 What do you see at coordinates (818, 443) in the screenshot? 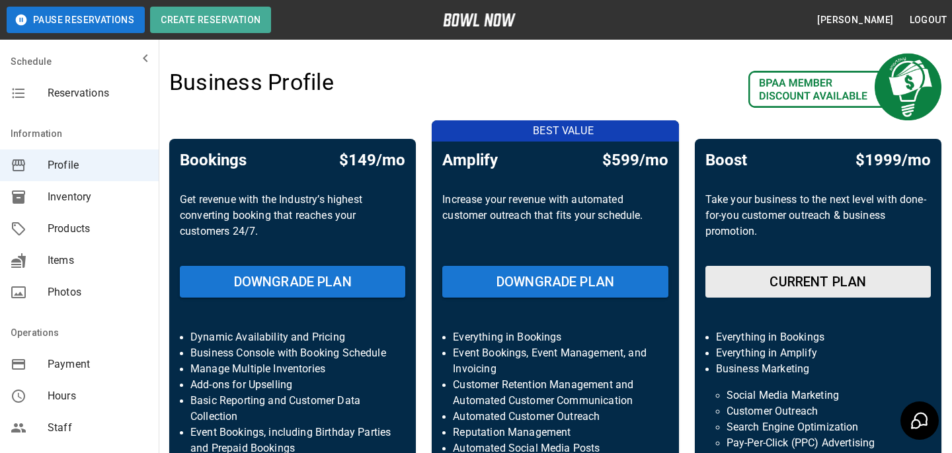
I see `p: Pay-Per-Click (PPC) Advertising` at bounding box center [818, 443].